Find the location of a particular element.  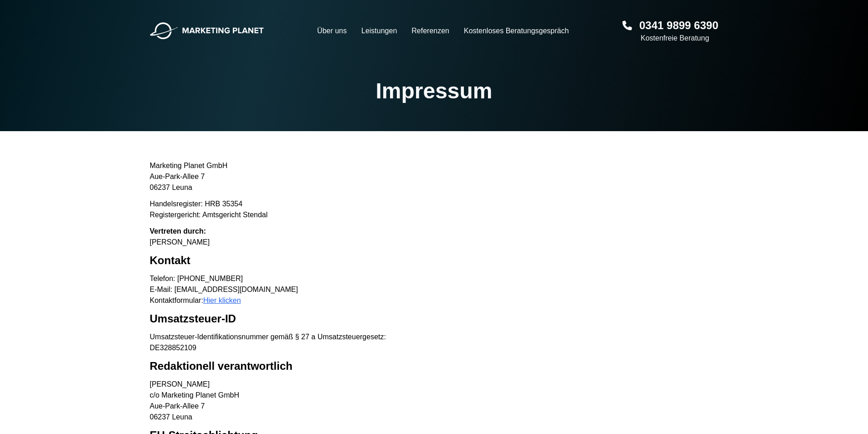

img: Marketing Planet - Webdesign, Website Entwicklung und SEO is located at coordinates (207, 31).